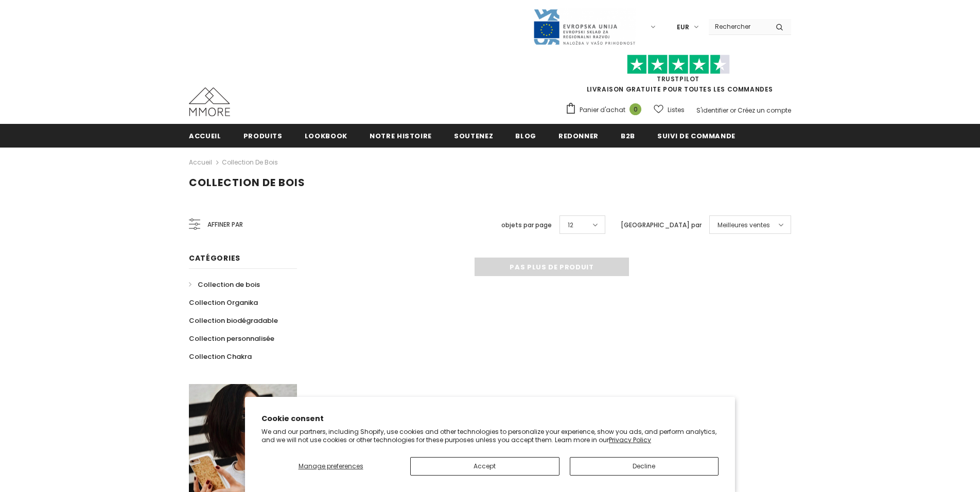  I want to click on span: Collection biodégradable, so click(233, 320).